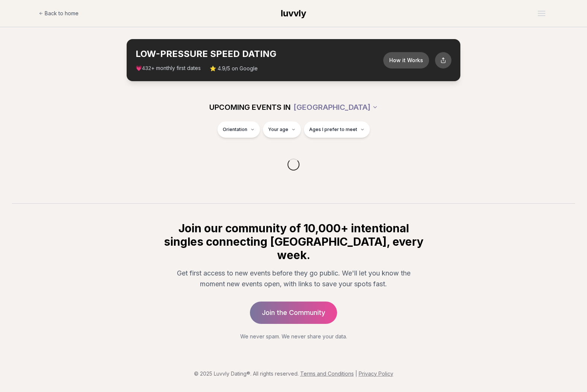  I want to click on span: ⭐ 4.9/5 on Google, so click(233, 68).